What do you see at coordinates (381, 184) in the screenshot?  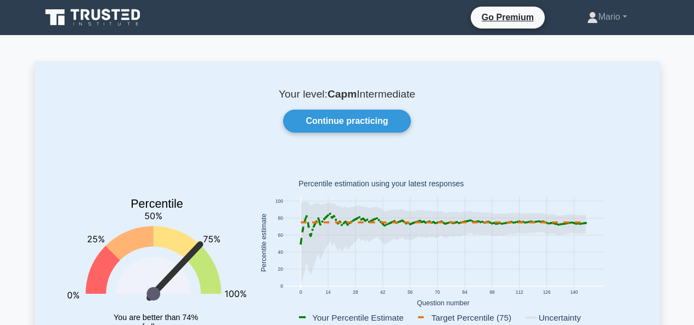 I see `text: Percentile estimation using your latest responses` at bounding box center [381, 184].